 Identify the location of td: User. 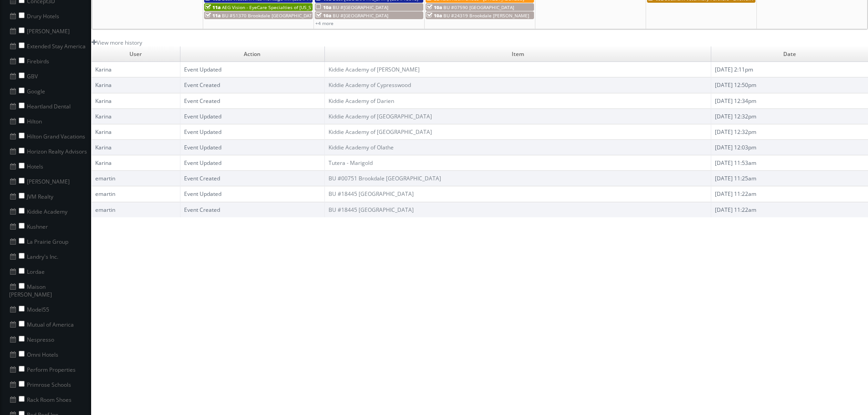
(136, 54).